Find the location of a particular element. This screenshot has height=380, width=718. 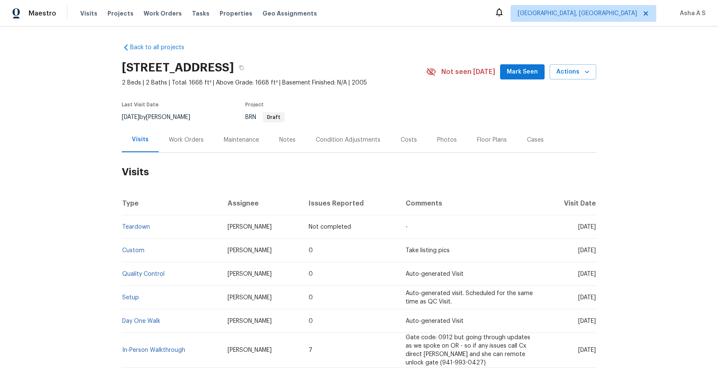

div: Floor Plans is located at coordinates (492, 140).